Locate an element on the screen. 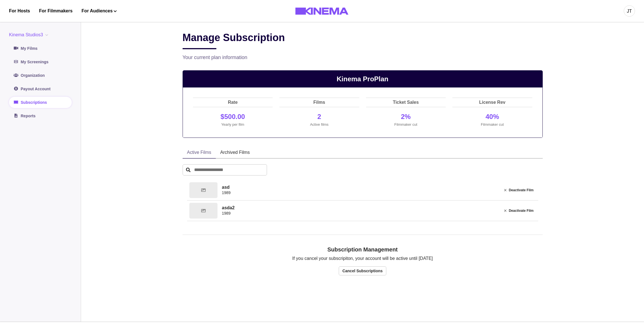 This screenshot has height=326, width=644. a: Reports is located at coordinates (40, 116).